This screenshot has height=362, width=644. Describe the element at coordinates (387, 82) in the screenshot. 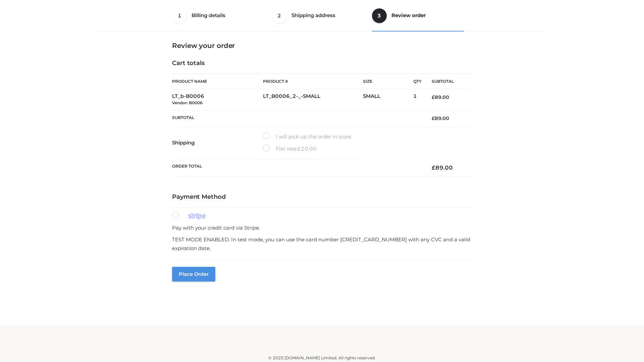

I see `th: Size` at that location.